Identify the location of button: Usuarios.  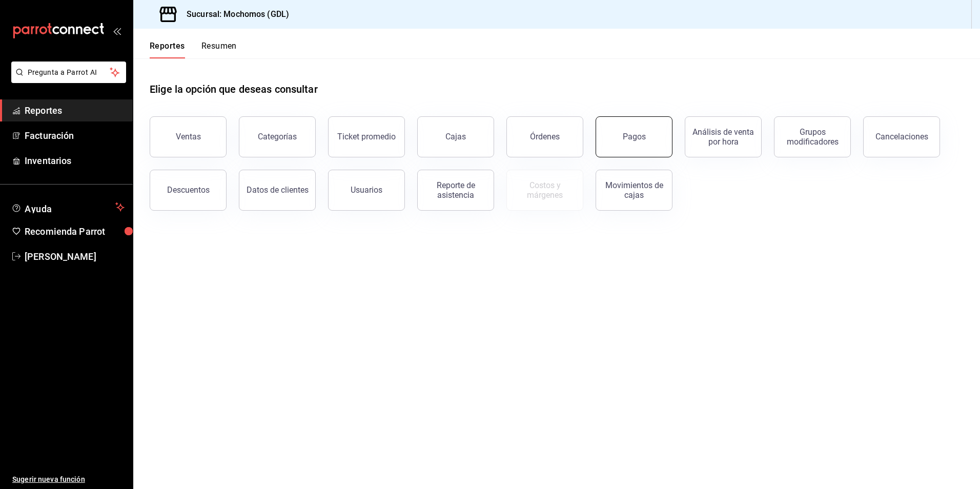
(366, 190).